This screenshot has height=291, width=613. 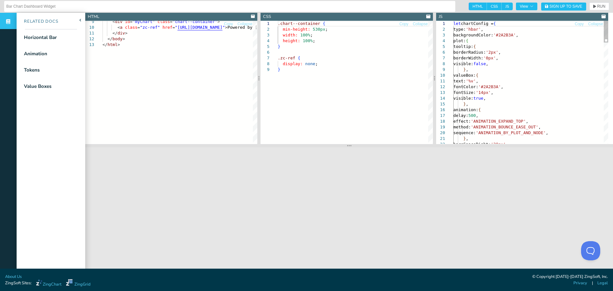 I want to click on span: borderWidth:, so click(x=469, y=58).